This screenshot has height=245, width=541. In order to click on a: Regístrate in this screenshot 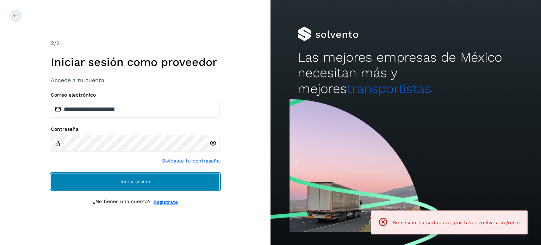, I will do `click(165, 202)`.